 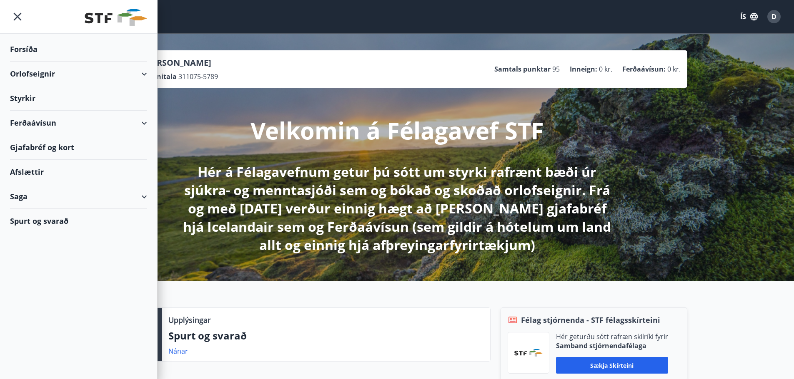 What do you see at coordinates (78, 197) in the screenshot?
I see `div: Saga` at bounding box center [78, 197].